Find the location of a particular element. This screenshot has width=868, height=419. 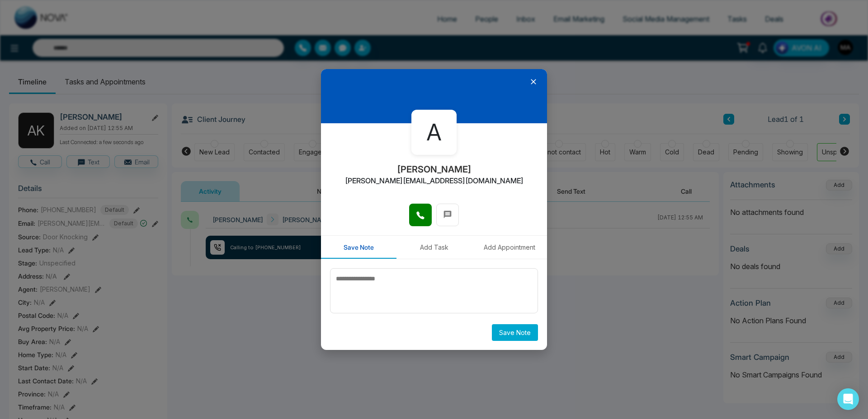

button: Add Task is located at coordinates (434, 247).